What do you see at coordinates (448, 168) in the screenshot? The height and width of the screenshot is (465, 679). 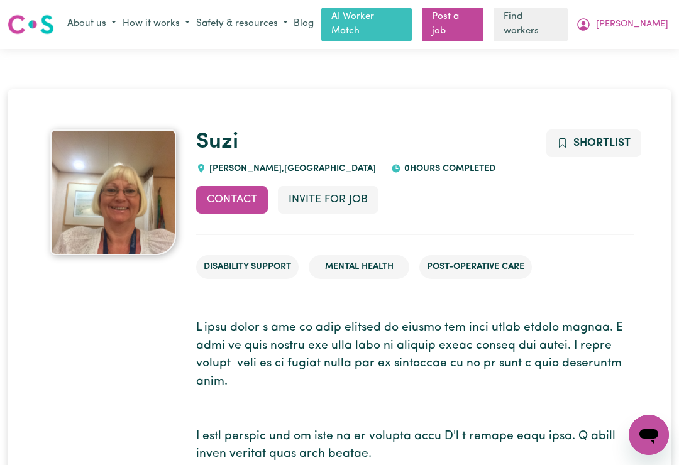 I see `span: 0 hours completed` at bounding box center [448, 168].